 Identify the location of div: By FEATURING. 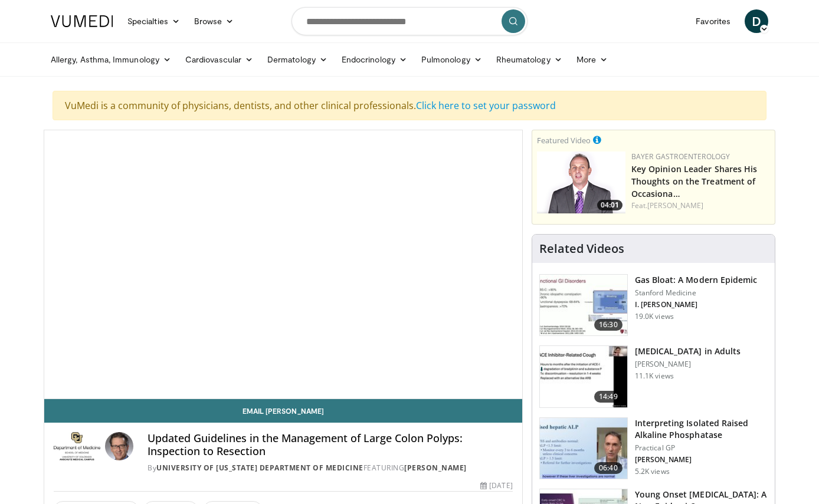
(330, 468).